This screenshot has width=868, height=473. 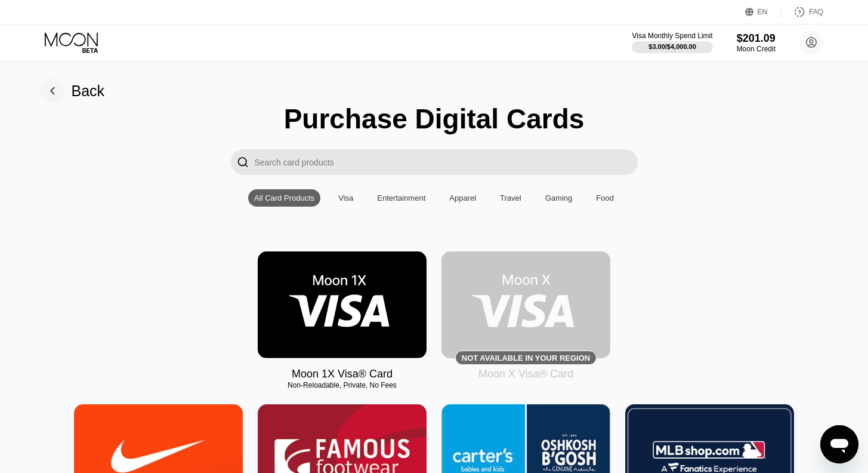 I want to click on div: $3.00 / $4,000.00, so click(x=673, y=47).